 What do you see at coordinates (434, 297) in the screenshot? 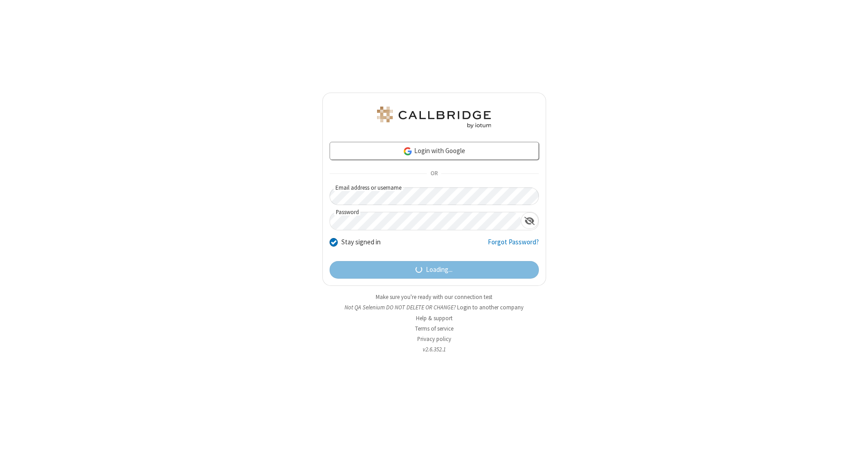
I see `a: Make sure you're ready with our connection test` at bounding box center [434, 297].